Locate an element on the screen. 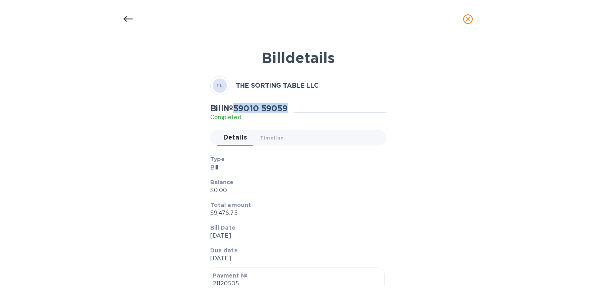 The image size is (596, 305). b: Bill details is located at coordinates (298, 58).